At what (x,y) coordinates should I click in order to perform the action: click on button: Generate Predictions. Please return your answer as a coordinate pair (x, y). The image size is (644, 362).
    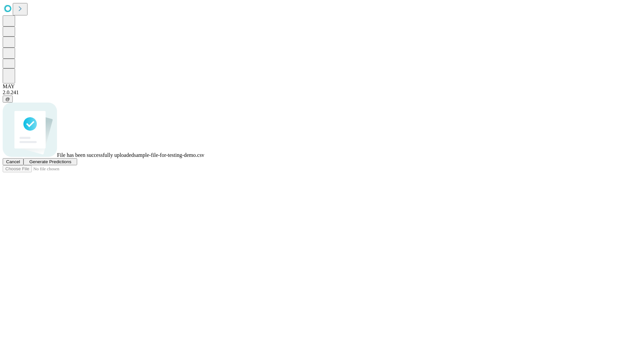
    Looking at the image, I should click on (50, 162).